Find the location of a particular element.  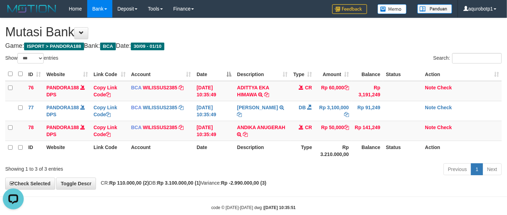

th: Website: activate to sort column ascending is located at coordinates (67, 74).